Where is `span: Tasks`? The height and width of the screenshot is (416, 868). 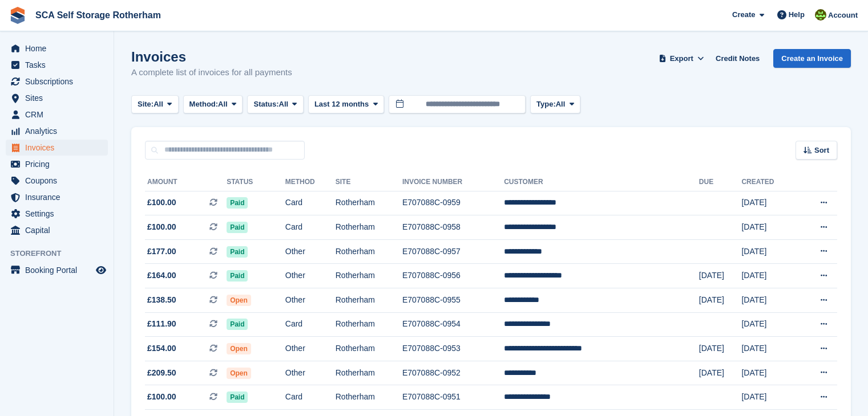 span: Tasks is located at coordinates (59, 65).